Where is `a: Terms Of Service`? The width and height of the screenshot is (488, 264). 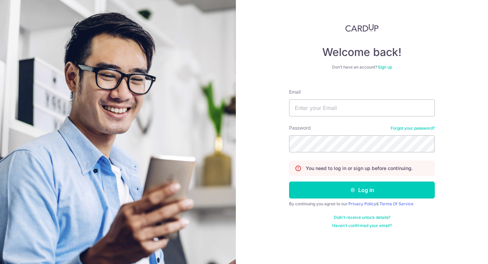
a: Terms Of Service is located at coordinates (397, 203).